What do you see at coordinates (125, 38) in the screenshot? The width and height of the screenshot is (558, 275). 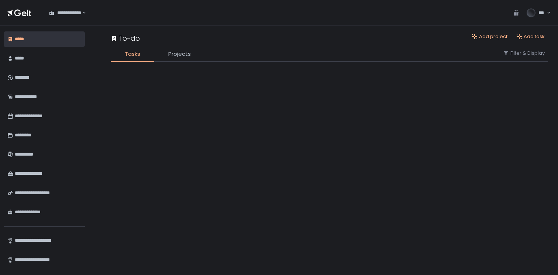 I see `div: To-do` at bounding box center [125, 38].